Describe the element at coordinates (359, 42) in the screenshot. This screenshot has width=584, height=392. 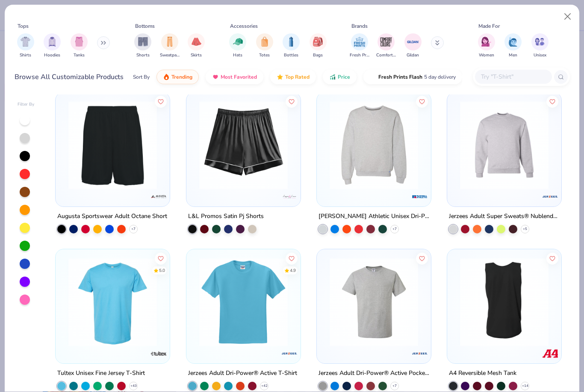
I see `img: Fresh Prints Image` at that location.